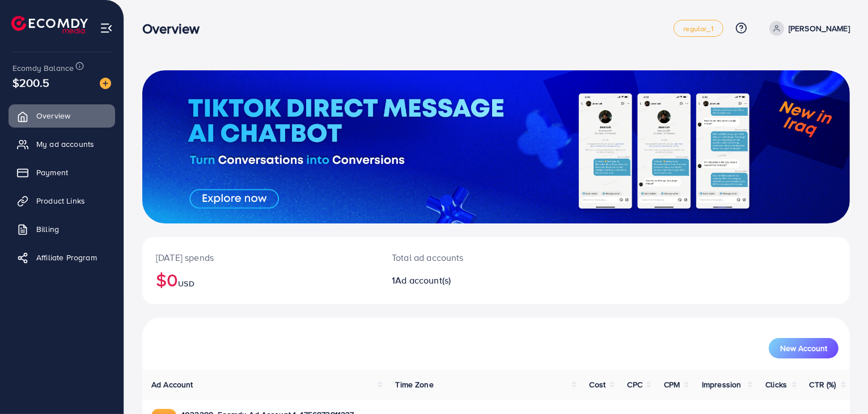 The height and width of the screenshot is (414, 868). Describe the element at coordinates (43, 68) in the screenshot. I see `span: Ecomdy Balance` at that location.